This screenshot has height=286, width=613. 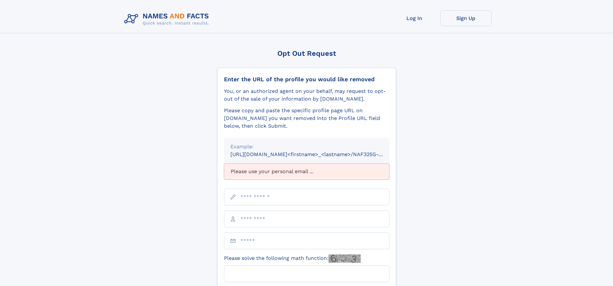 I want to click on a: Log In, so click(x=415, y=18).